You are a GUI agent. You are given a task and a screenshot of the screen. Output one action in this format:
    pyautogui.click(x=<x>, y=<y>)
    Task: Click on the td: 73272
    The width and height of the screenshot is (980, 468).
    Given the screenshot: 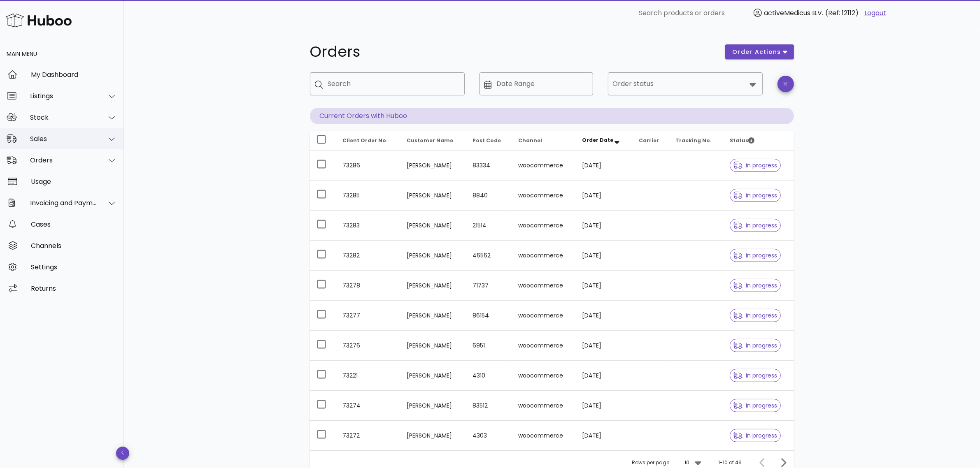 What is the action you would take?
    pyautogui.click(x=368, y=436)
    